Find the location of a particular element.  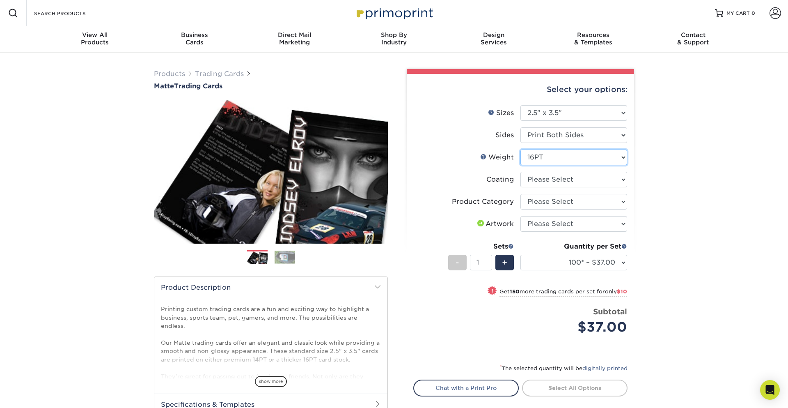

div: Industry is located at coordinates (394, 39).